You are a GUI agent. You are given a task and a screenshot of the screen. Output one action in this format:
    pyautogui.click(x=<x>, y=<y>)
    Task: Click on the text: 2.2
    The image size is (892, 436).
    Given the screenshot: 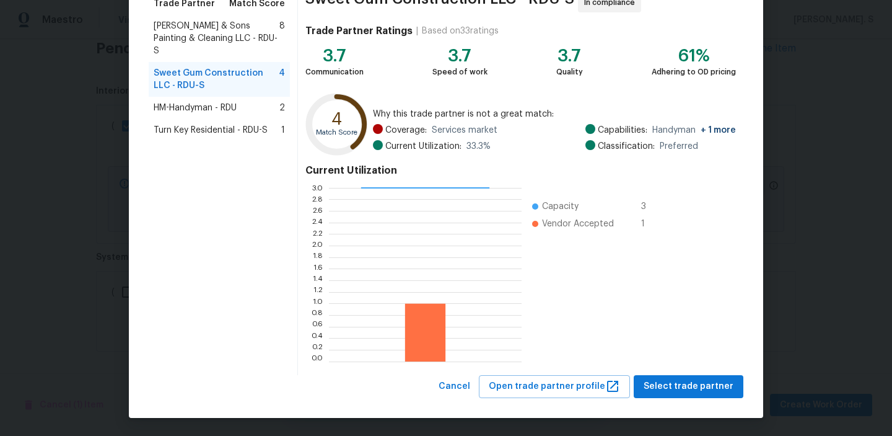 What is the action you would take?
    pyautogui.click(x=317, y=234)
    